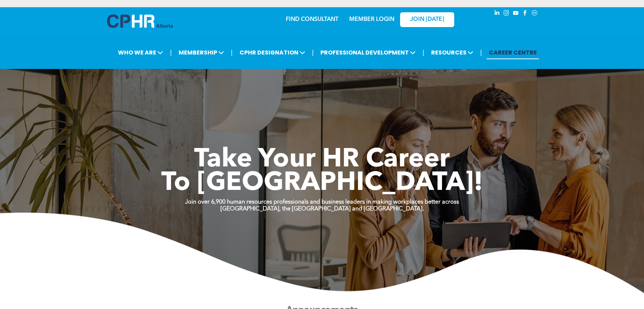 This screenshot has width=644, height=309. I want to click on a: MEMBER LOGIN, so click(372, 20).